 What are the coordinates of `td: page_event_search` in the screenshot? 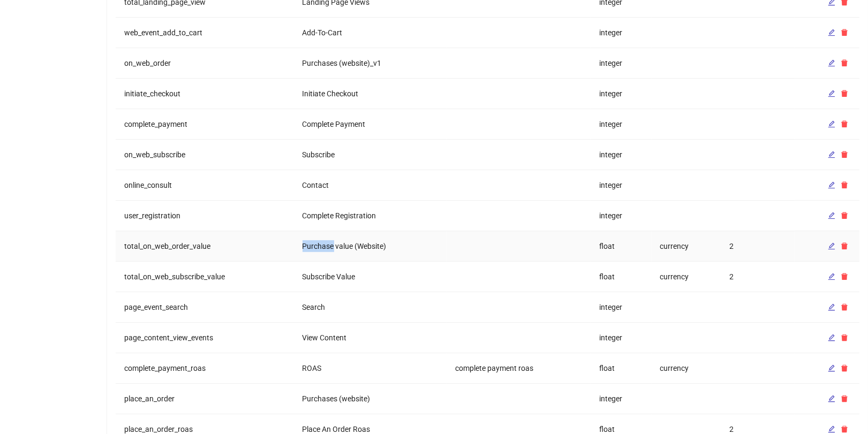 It's located at (204, 308).